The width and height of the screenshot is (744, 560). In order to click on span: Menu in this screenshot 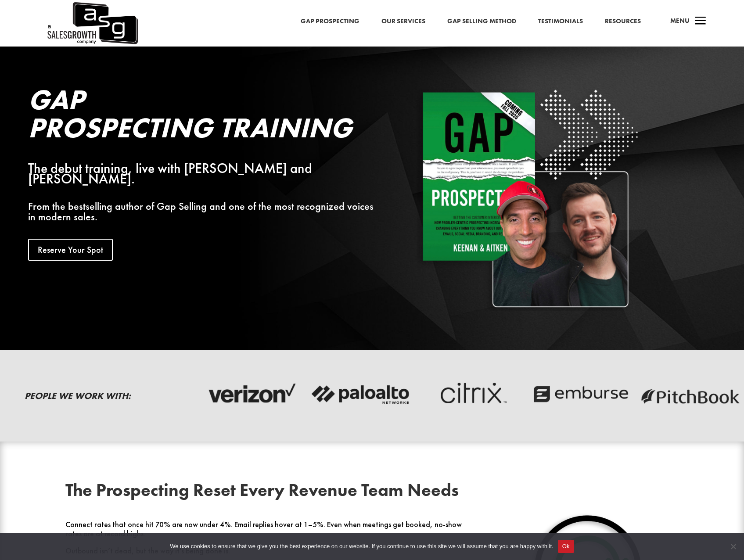, I will do `click(680, 20)`.